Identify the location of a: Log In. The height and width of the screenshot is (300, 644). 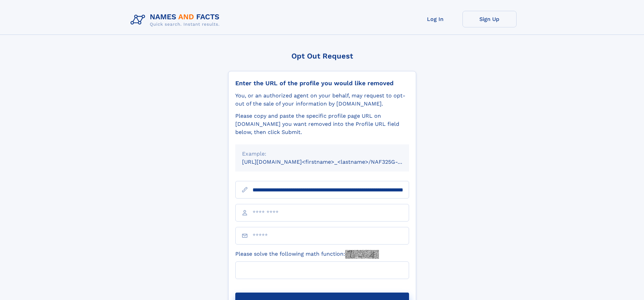
(436, 19).